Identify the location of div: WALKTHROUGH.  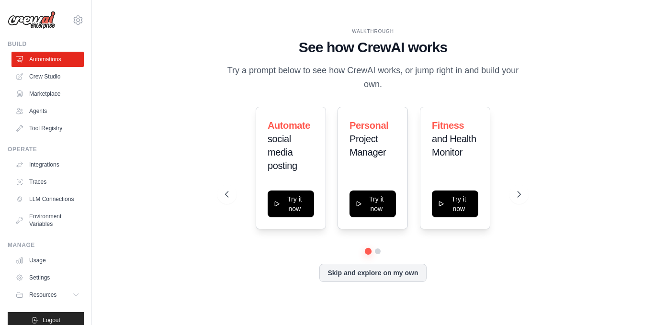
(373, 31).